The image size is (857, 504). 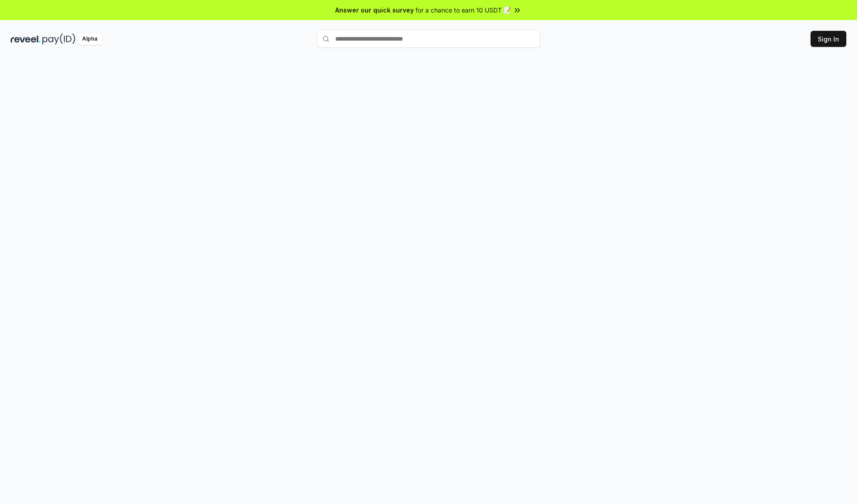 I want to click on span: Answer our quick survey, so click(x=375, y=10).